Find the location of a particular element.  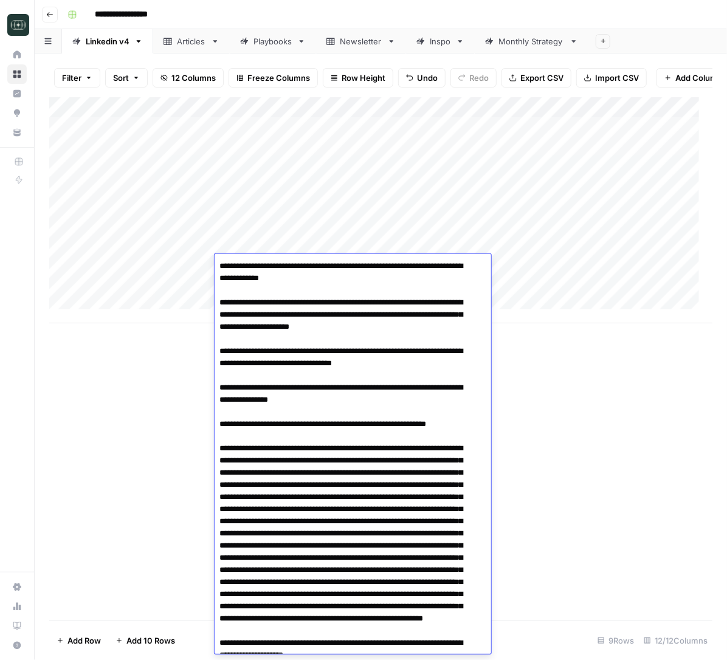

img: Catalyst Logo is located at coordinates (18, 25).